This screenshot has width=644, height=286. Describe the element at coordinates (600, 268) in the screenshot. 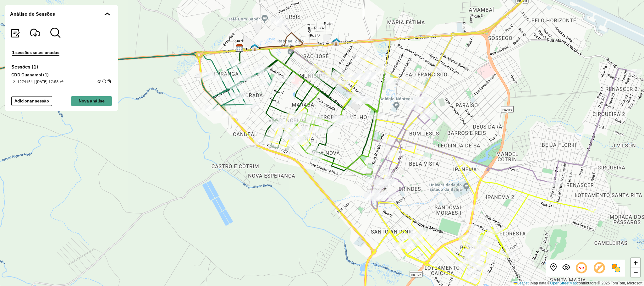

I see `span: Exibir rótulo` at that location.